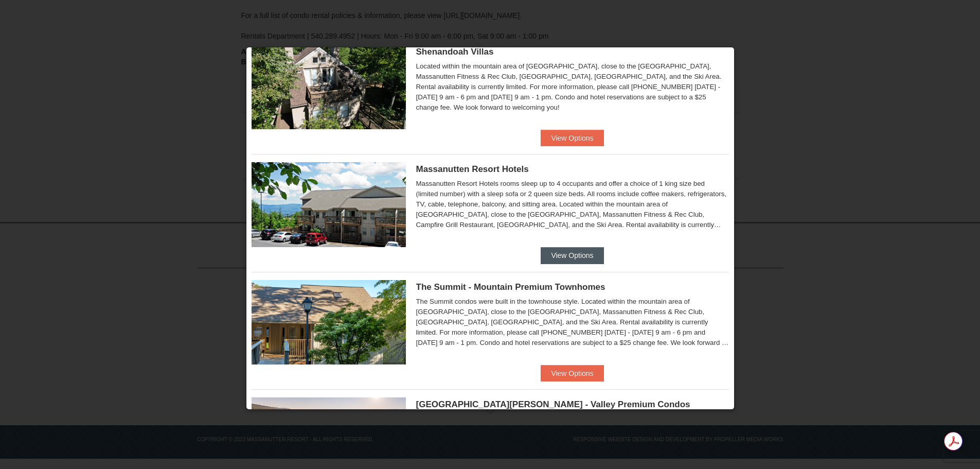 This screenshot has width=980, height=469. What do you see at coordinates (511, 286) in the screenshot?
I see `span: The Summit - Mountain Premium Townhomes` at bounding box center [511, 286].